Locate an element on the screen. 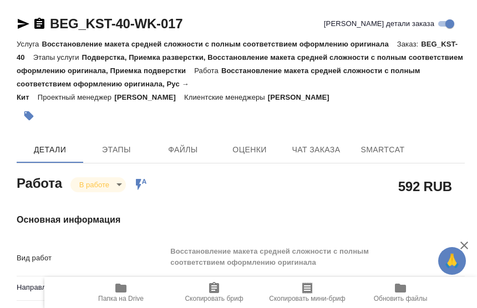 The height and width of the screenshot is (308, 477). span: Чат заказа is located at coordinates (316, 150).